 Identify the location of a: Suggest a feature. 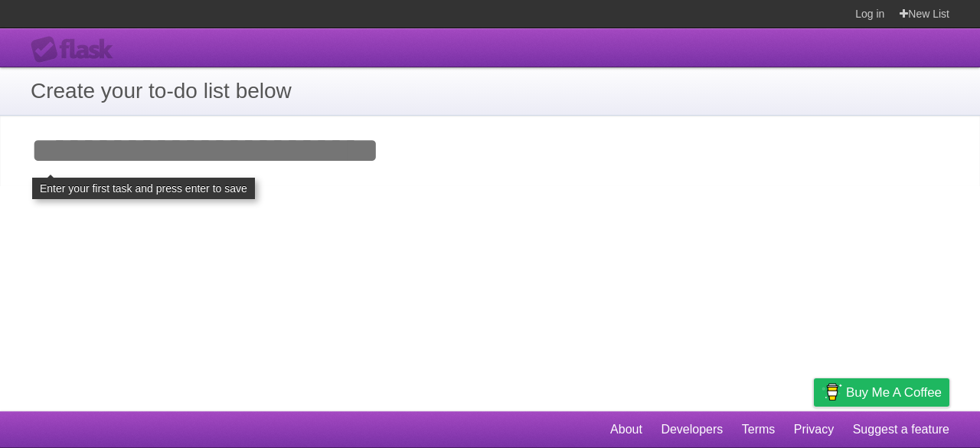
(901, 430).